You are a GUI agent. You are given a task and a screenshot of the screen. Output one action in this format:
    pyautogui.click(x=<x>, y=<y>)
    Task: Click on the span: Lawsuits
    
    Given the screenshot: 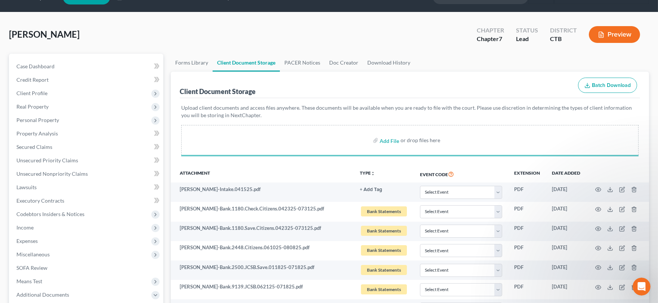 What is the action you would take?
    pyautogui.click(x=27, y=187)
    